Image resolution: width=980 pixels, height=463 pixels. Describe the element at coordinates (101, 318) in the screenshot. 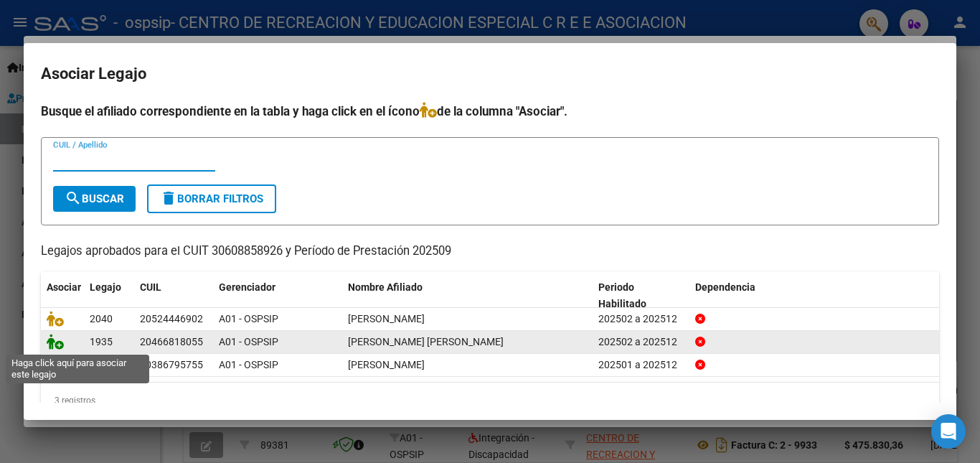

I see `span: 2040` at that location.